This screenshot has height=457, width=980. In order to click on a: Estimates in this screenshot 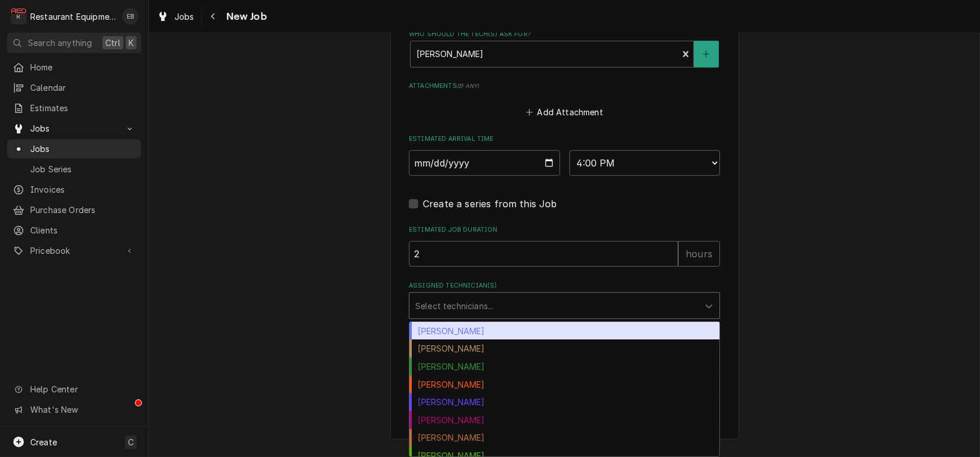, I will do `click(74, 108)`.